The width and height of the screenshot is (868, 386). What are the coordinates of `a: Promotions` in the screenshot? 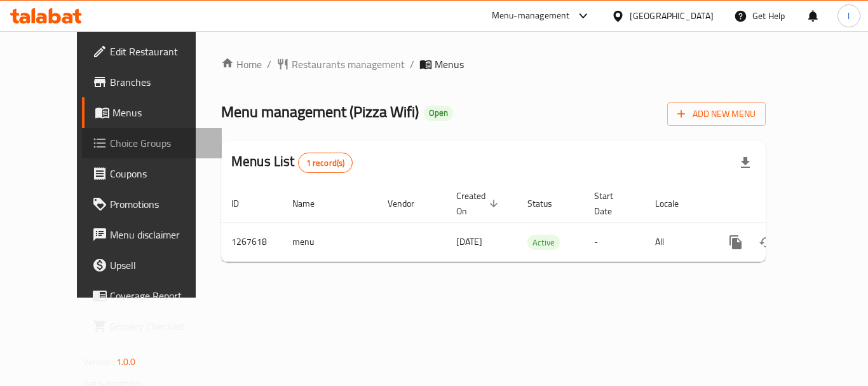 It's located at (152, 204).